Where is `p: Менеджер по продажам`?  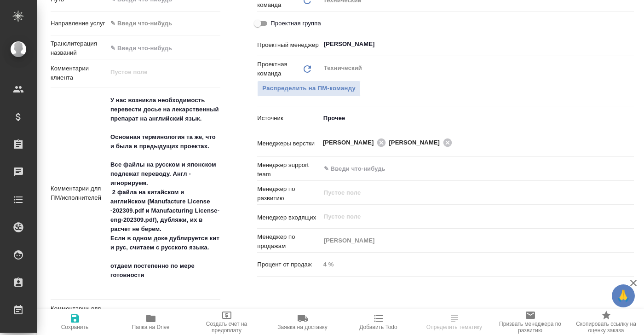 p: Менеджер по продажам is located at coordinates (289, 242).